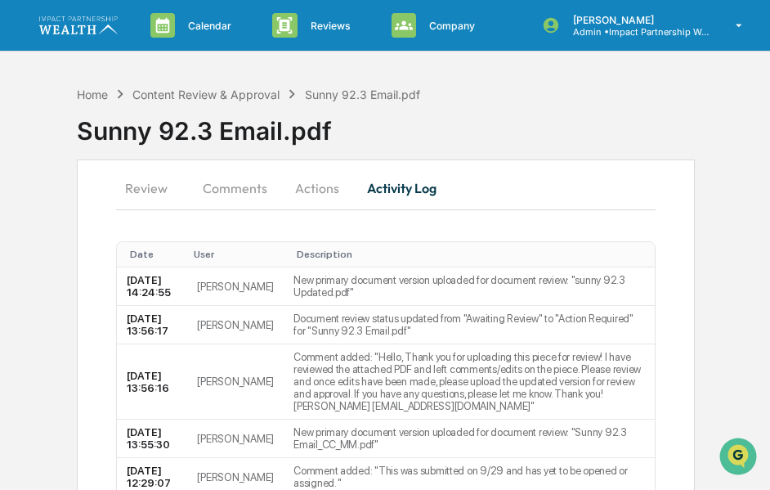  Describe the element at coordinates (288, 171) in the screenshot. I see `button: Start new chat` at that location.